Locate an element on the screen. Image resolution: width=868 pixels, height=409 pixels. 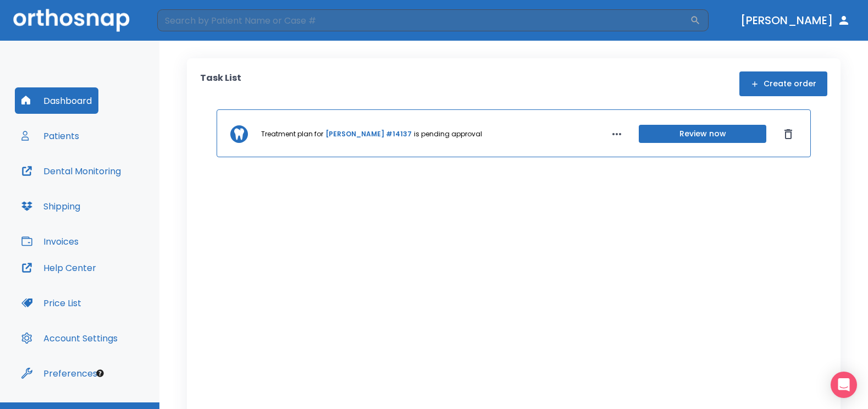
img: Orthosnap is located at coordinates (71, 19).